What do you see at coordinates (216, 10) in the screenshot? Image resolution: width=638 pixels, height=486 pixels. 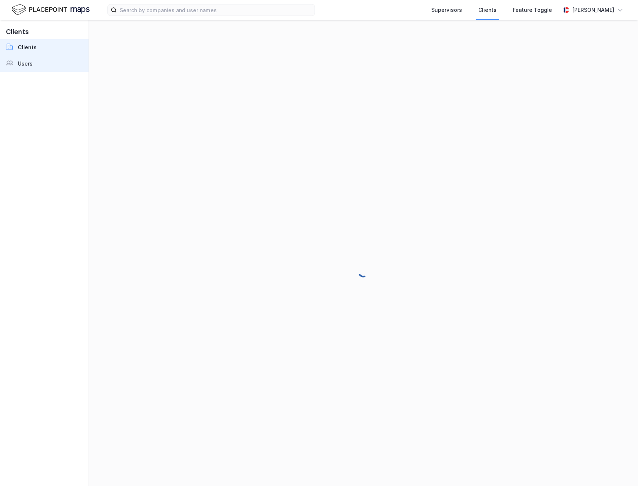 I see `input: Search by companies and user names` at bounding box center [216, 10].